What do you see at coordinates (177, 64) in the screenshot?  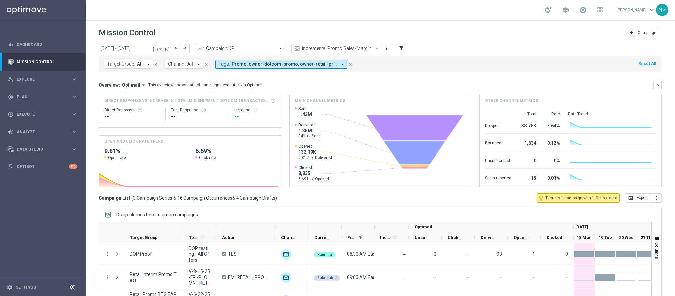 I see `span: Channel:` at bounding box center [177, 64].